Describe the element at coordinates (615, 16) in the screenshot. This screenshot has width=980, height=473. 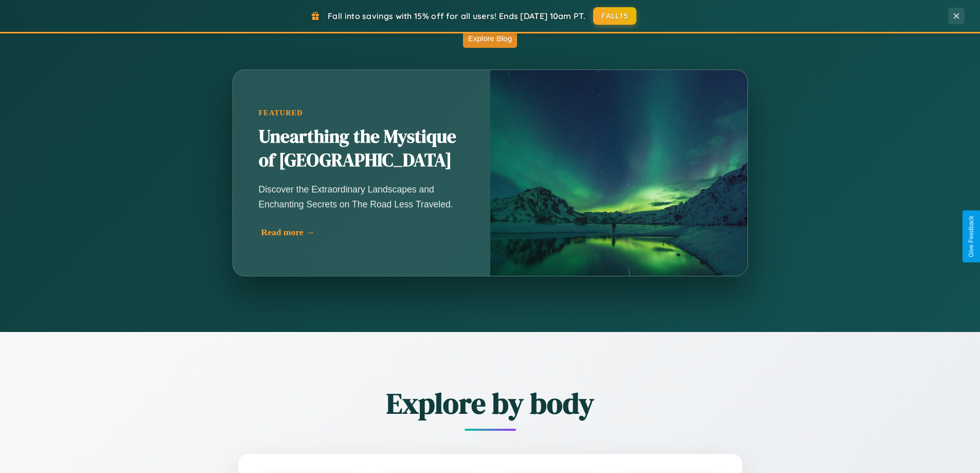
I see `button: FALL15` at that location.